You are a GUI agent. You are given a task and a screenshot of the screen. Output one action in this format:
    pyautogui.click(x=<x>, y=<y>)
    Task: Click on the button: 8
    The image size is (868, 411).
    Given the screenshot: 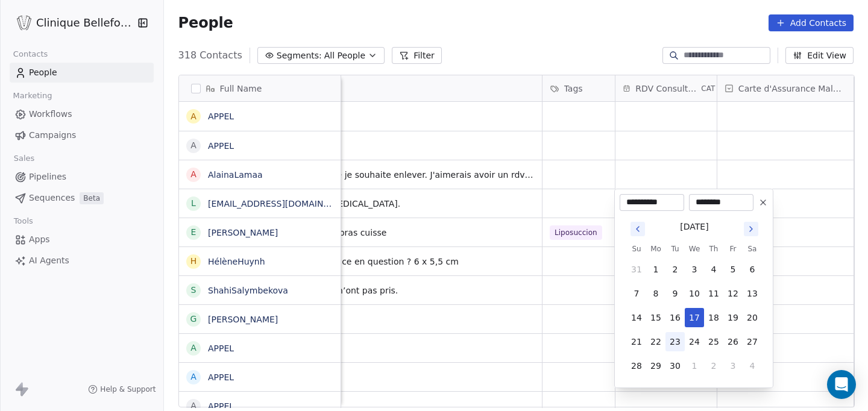 What is the action you would take?
    pyautogui.click(x=656, y=294)
    